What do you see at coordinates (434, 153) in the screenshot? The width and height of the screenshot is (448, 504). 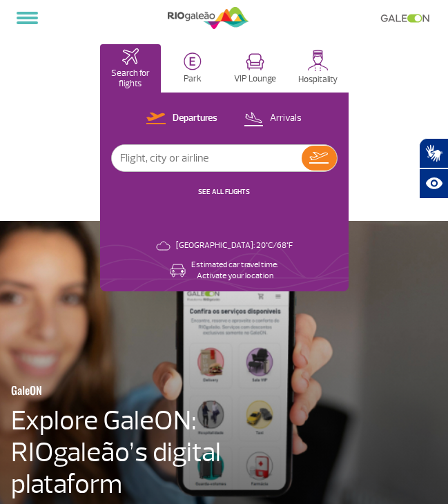 I see `button: Abrir tradutor de língua de sinais.` at bounding box center [434, 153].